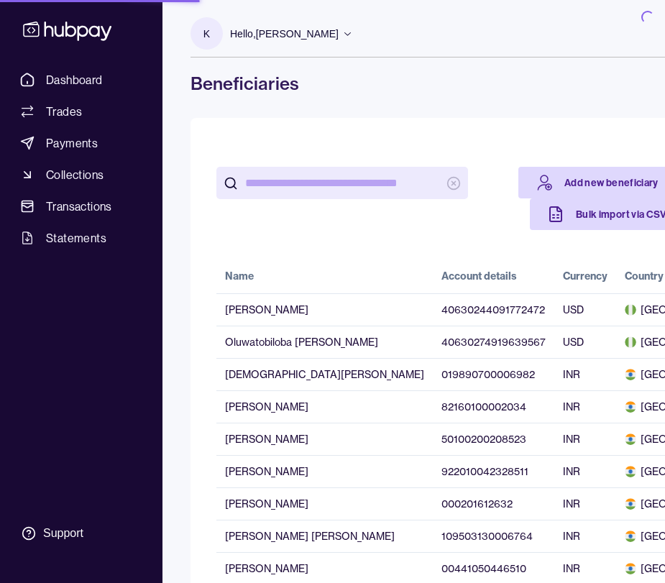 The height and width of the screenshot is (583, 665). Describe the element at coordinates (493, 438) in the screenshot. I see `td: 50100200208523` at that location.